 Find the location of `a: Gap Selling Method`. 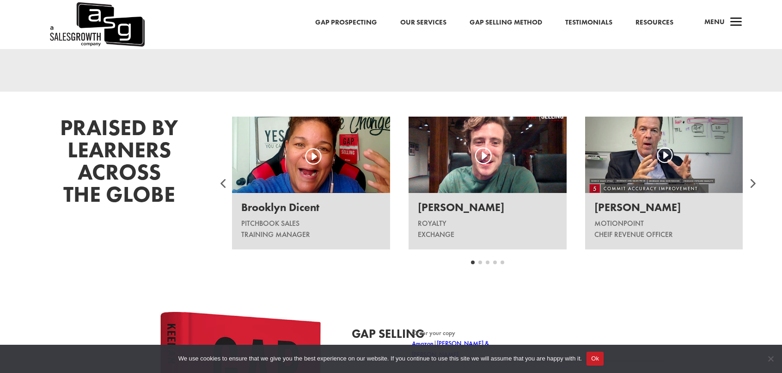

a: Gap Selling Method is located at coordinates (506, 23).